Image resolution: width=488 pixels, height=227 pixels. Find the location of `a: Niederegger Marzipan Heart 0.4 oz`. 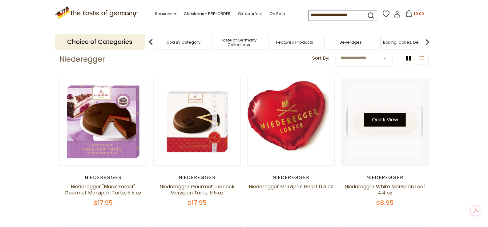

a: Niederegger Marzipan Heart 0.4 oz is located at coordinates (291, 187).